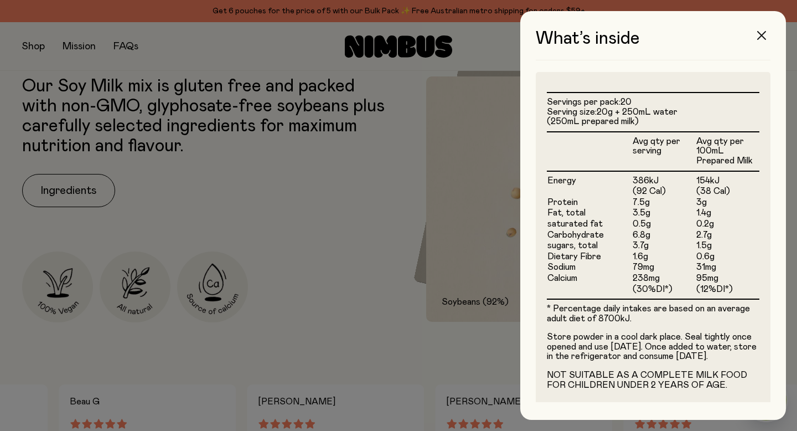 This screenshot has height=431, width=797. What do you see at coordinates (653, 313) in the screenshot?
I see `p: * Percentage daily intakes are based on an average adult diet of 8700kJ.` at bounding box center [653, 313].